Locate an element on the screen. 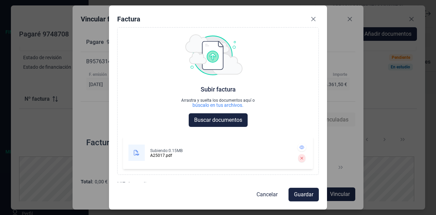 This screenshot has height=215, width=436. label: NIF de su cliente is located at coordinates (137, 185).